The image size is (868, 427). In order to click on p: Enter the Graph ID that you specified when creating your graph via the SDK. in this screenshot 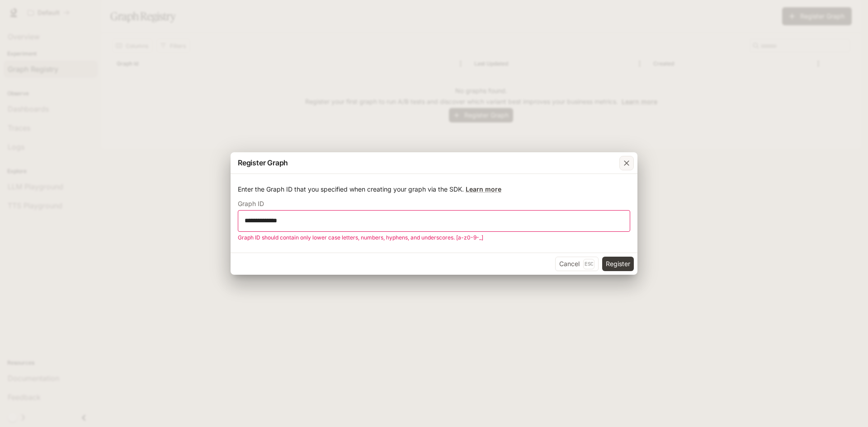, I will do `click(434, 189)`.